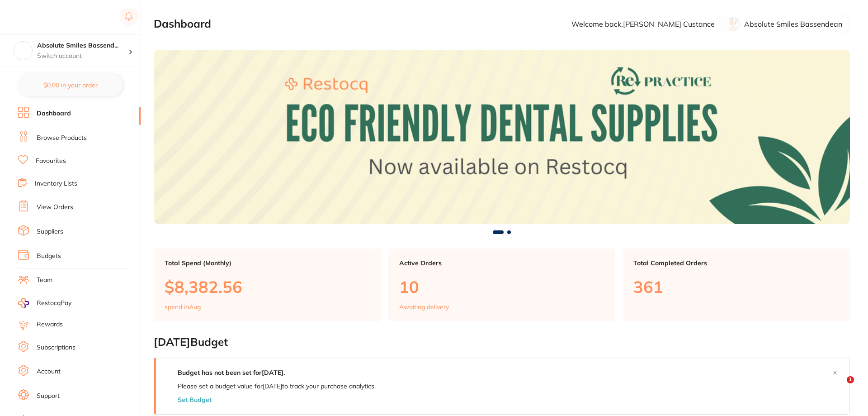 The height and width of the screenshot is (416, 868). Describe the element at coordinates (49, 232) in the screenshot. I see `a: Suppliers` at that location.